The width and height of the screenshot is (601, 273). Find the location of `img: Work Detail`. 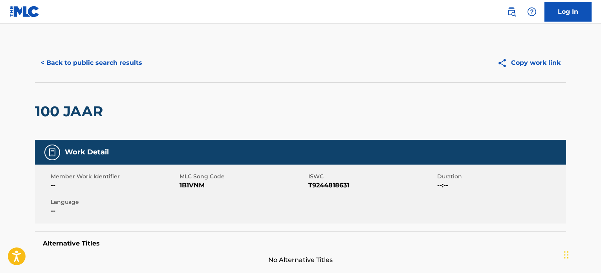

img: Work Detail is located at coordinates (52, 152).